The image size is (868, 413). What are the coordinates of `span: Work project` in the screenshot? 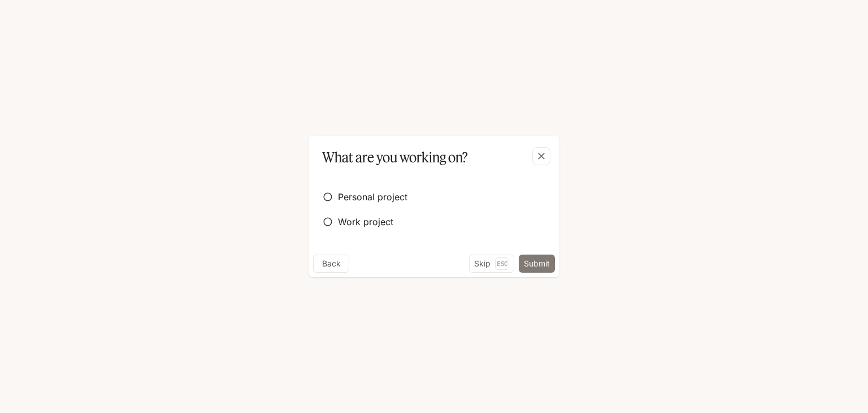 It's located at (366, 222).